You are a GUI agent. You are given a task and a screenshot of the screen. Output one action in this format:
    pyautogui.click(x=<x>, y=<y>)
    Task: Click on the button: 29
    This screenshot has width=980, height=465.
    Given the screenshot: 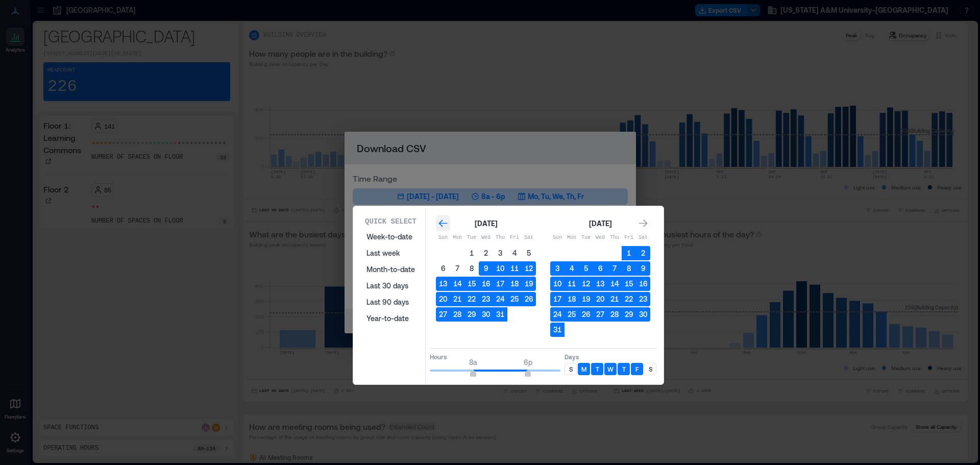 What is the action you would take?
    pyautogui.click(x=472, y=315)
    